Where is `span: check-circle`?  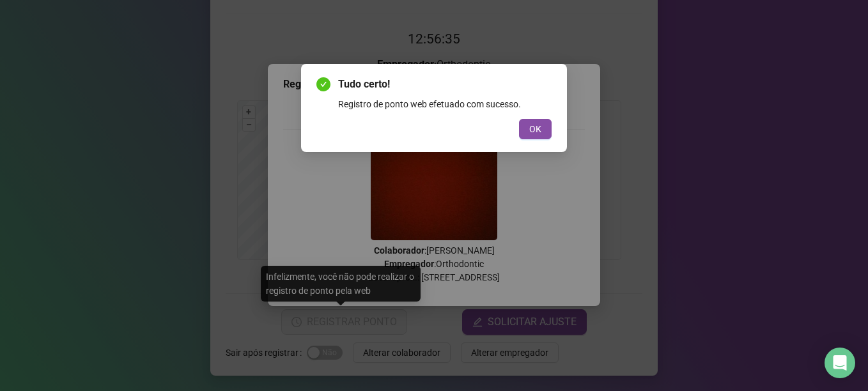
span: check-circle is located at coordinates (323, 84).